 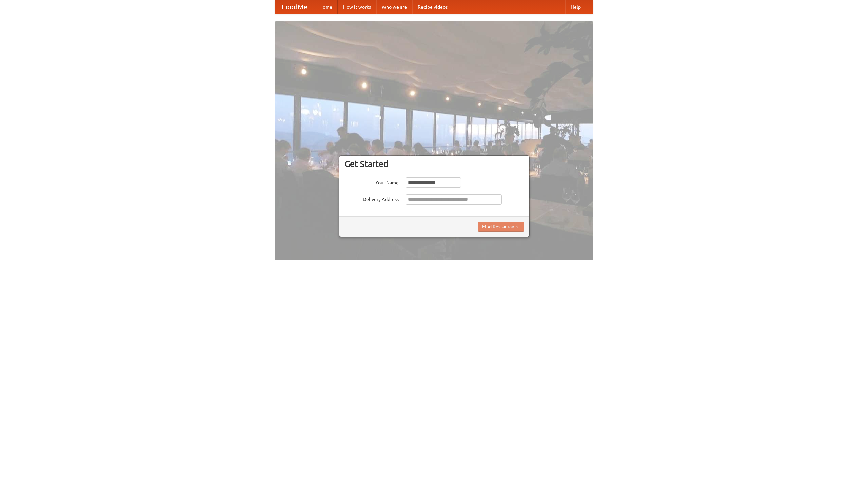 I want to click on label: Delivery Address, so click(x=372, y=198).